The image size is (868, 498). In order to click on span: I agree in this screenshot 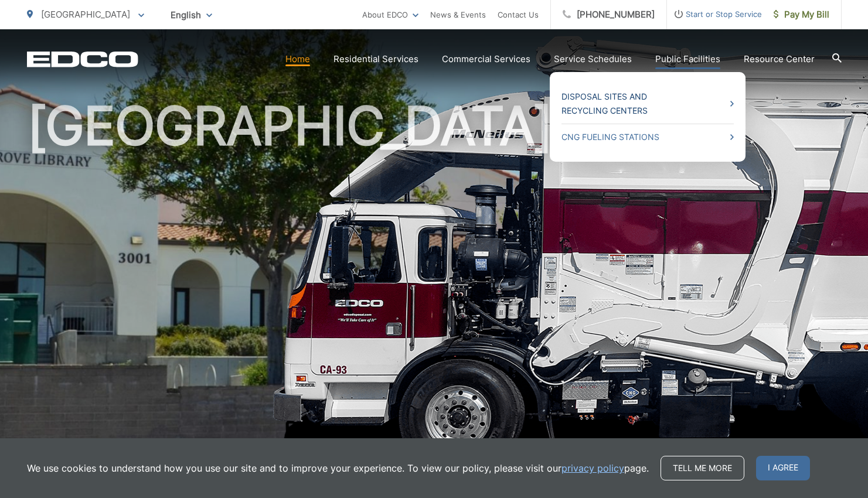, I will do `click(783, 468)`.